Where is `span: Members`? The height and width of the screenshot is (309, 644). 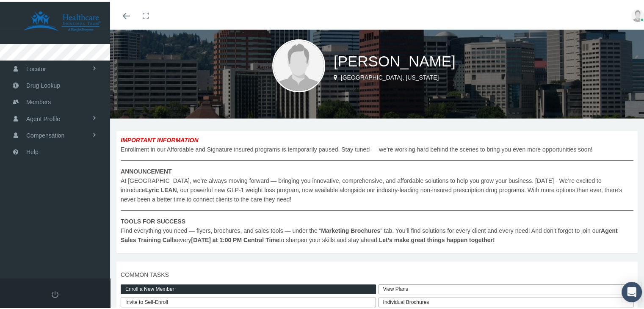 span: Members is located at coordinates (39, 100).